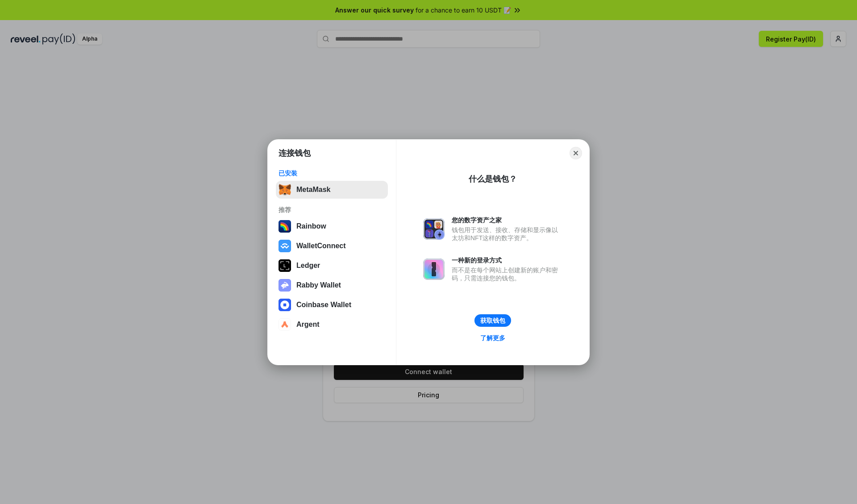 The width and height of the screenshot is (857, 504). Describe the element at coordinates (332, 324) in the screenshot. I see `button: Argent` at that location.